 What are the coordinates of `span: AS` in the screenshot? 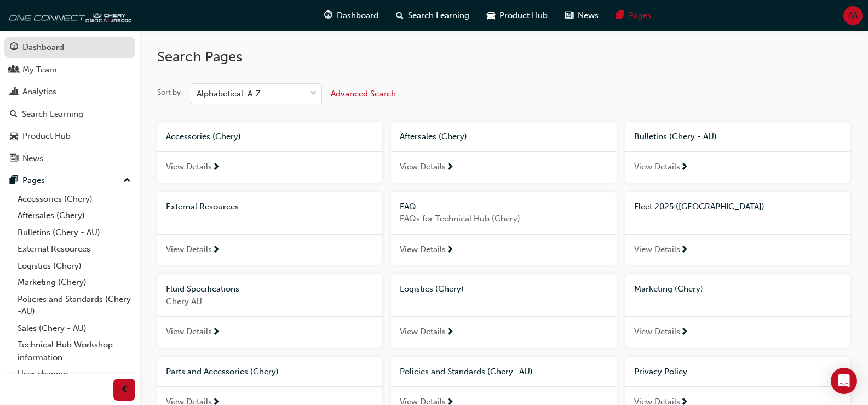 It's located at (853, 15).